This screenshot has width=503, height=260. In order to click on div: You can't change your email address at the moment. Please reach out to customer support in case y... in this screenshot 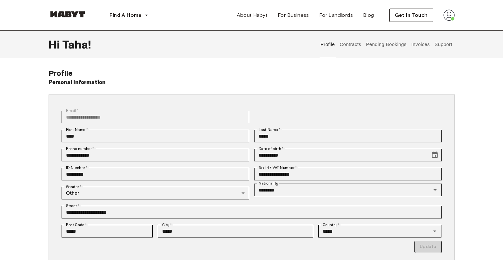, I will do `click(155, 117)`.